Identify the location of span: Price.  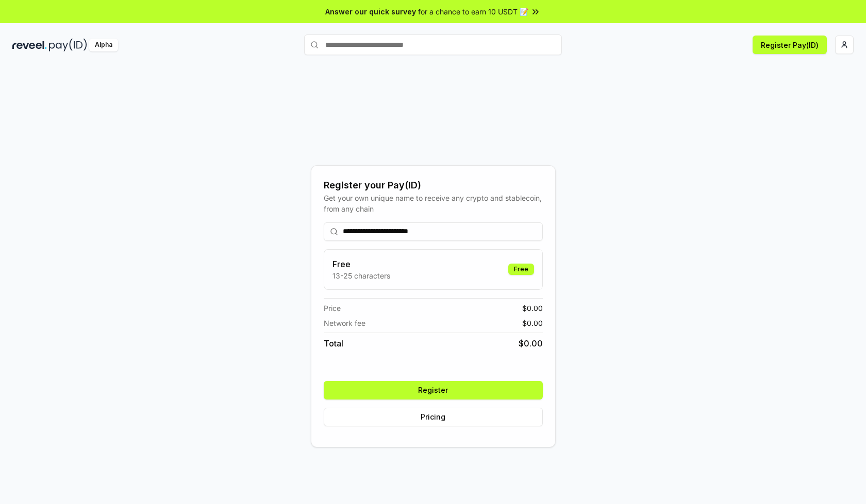
(332, 308).